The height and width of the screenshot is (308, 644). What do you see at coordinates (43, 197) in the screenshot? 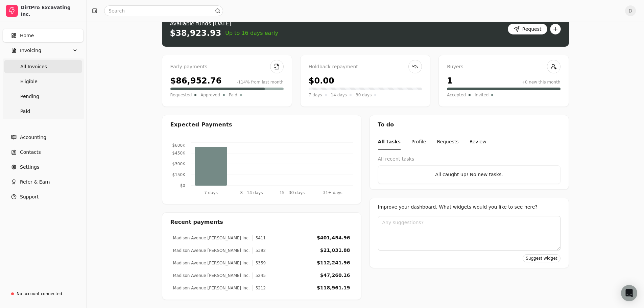
I see `button: Support` at bounding box center [43, 197].